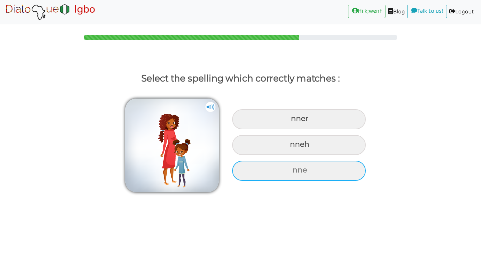 Image resolution: width=481 pixels, height=274 pixels. What do you see at coordinates (50, 12) in the screenshot?
I see `img: Select Course Page` at bounding box center [50, 12].